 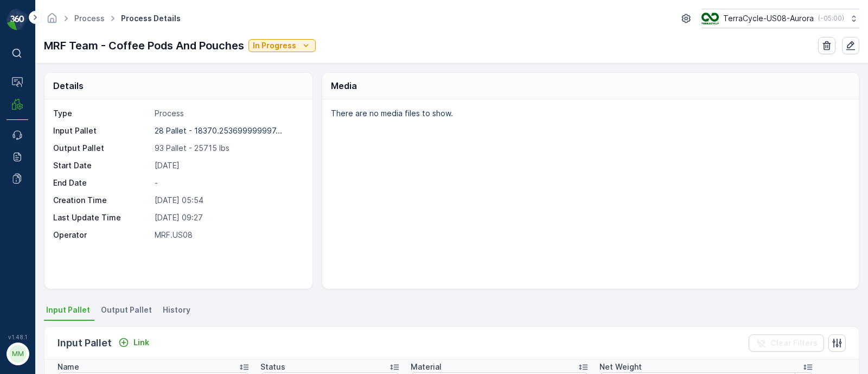 I want to click on p: Start Date, so click(x=101, y=165).